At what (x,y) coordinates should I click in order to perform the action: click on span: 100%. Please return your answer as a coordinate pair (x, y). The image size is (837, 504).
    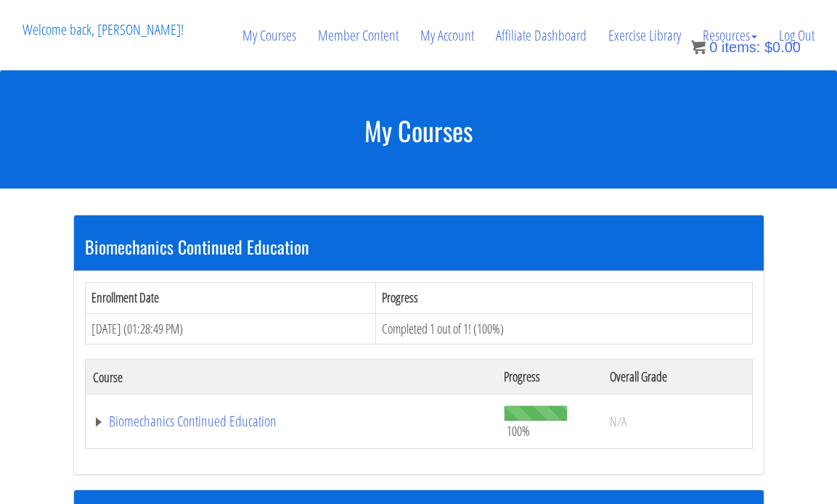
    Looking at the image, I should click on (518, 431).